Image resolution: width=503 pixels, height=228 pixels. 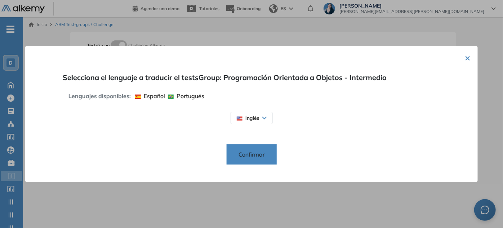 What do you see at coordinates (239, 119) in the screenshot?
I see `img: USA` at bounding box center [239, 119].